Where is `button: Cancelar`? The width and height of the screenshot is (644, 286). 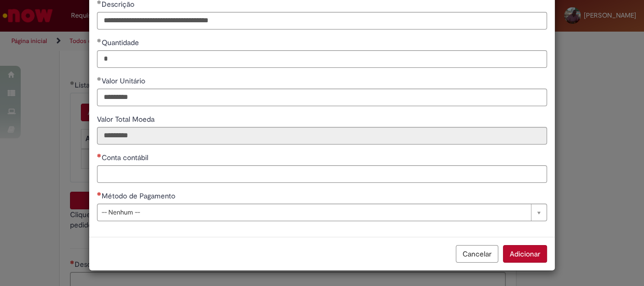 button: Cancelar is located at coordinates (477, 254).